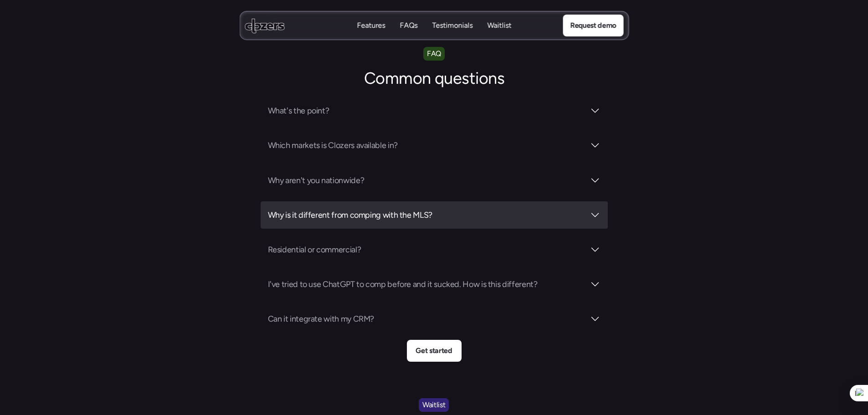 This screenshot has height=415, width=868. I want to click on a: FAQsFAQs, so click(408, 25).